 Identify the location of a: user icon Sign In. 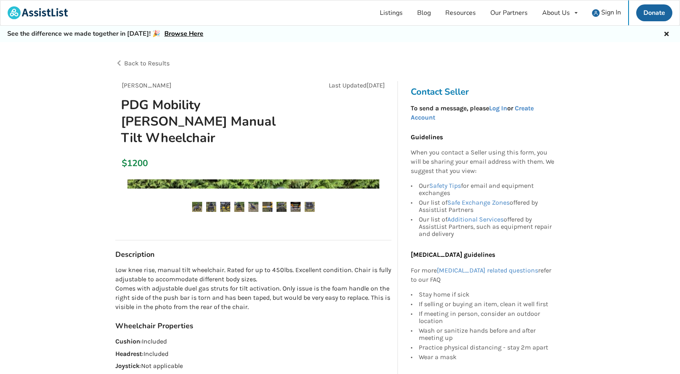
(606, 13).